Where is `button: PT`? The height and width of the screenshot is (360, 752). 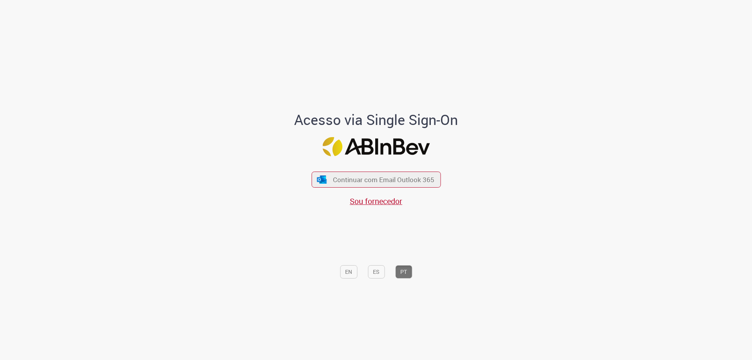 button: PT is located at coordinates (404, 272).